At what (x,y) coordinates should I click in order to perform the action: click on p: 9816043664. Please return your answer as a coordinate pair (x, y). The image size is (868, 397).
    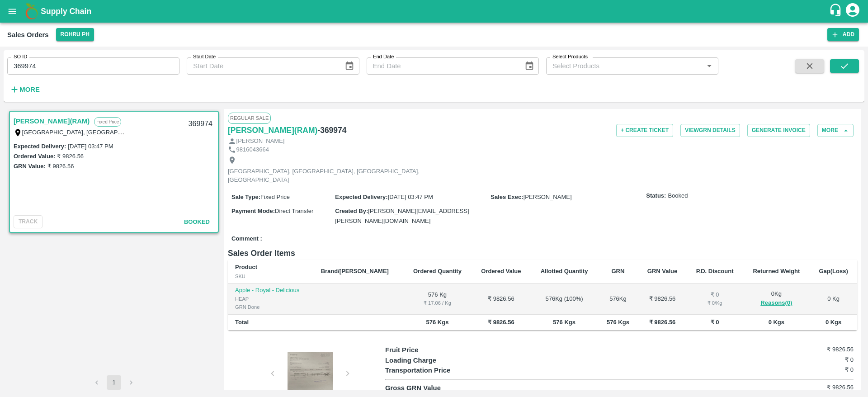
    Looking at the image, I should click on (253, 150).